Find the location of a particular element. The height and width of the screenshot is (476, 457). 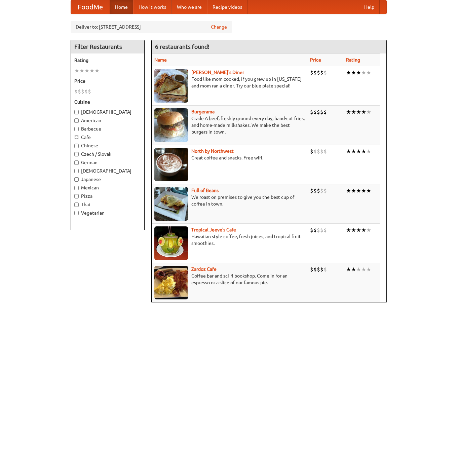

a: Who we are is located at coordinates (190, 7).